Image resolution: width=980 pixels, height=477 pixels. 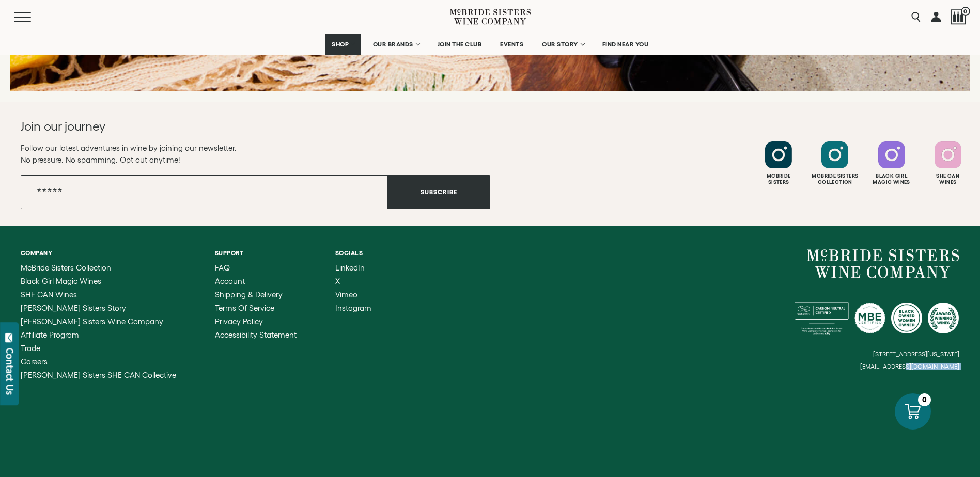 What do you see at coordinates (353, 268) in the screenshot?
I see `a: LinkedIn` at bounding box center [353, 268].